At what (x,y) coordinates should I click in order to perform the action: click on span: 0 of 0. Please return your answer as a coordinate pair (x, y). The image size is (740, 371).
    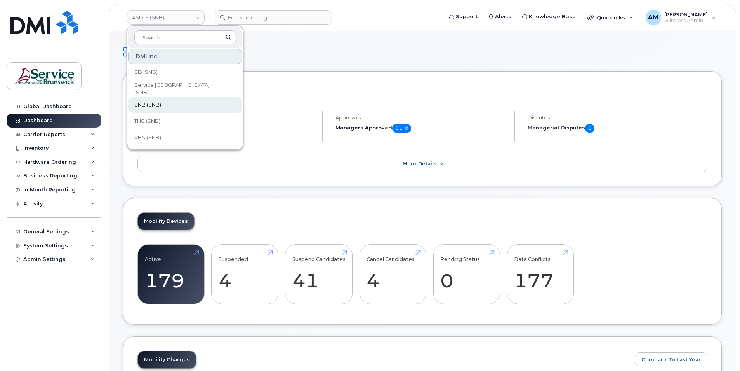
    Looking at the image, I should click on (402, 128).